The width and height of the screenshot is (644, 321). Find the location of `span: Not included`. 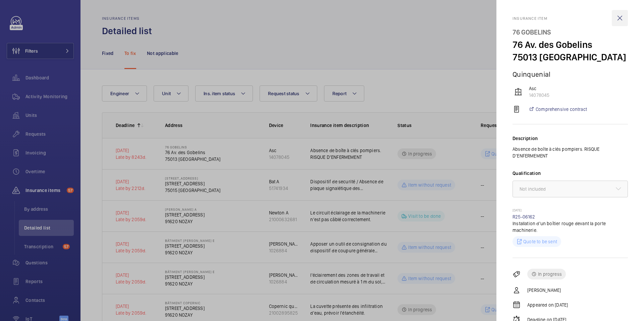

span: Not included is located at coordinates (533, 189).